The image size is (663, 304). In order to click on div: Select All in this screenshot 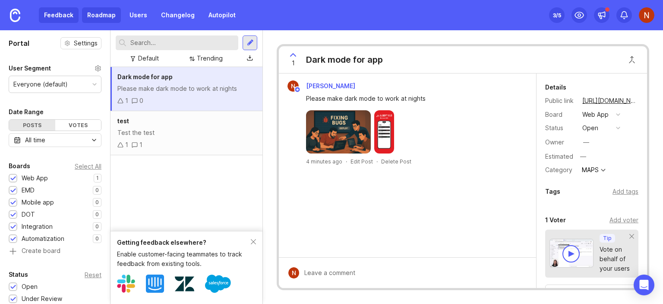, I will do `click(88, 166)`.